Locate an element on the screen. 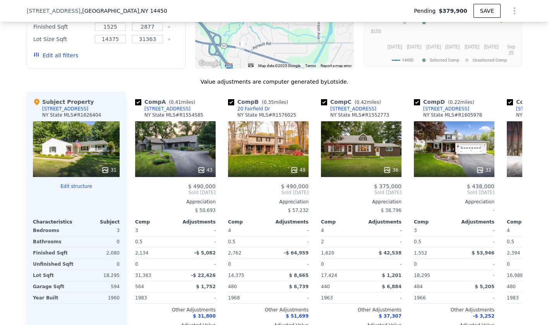 The height and width of the screenshot is (325, 549). span: , NY 14450 is located at coordinates (153, 11).